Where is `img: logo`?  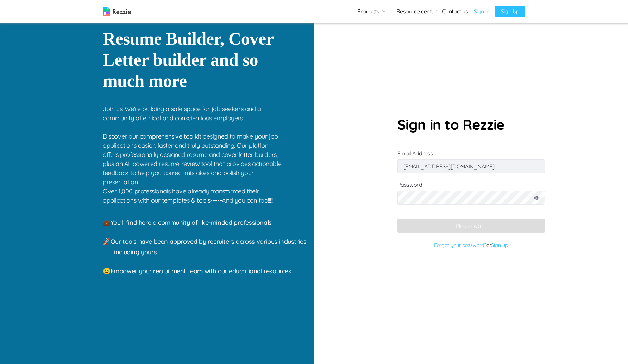 img: logo is located at coordinates (117, 11).